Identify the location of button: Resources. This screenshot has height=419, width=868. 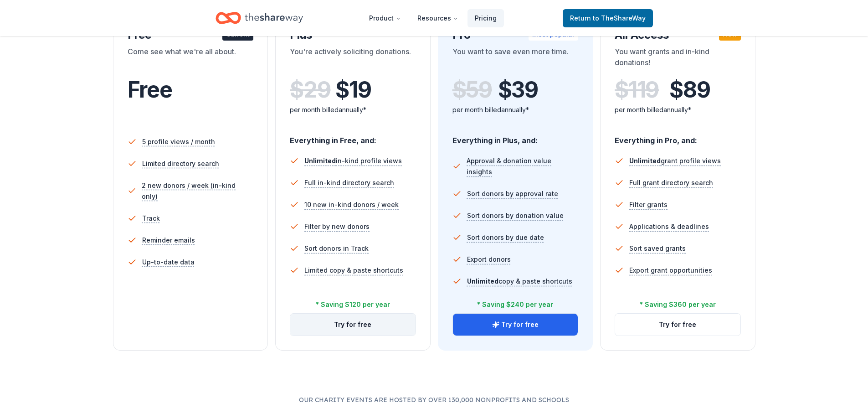
(438, 18).